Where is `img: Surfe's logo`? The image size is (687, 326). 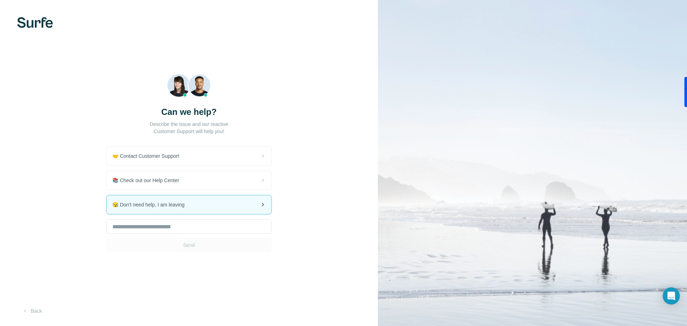 img: Surfe's logo is located at coordinates (35, 23).